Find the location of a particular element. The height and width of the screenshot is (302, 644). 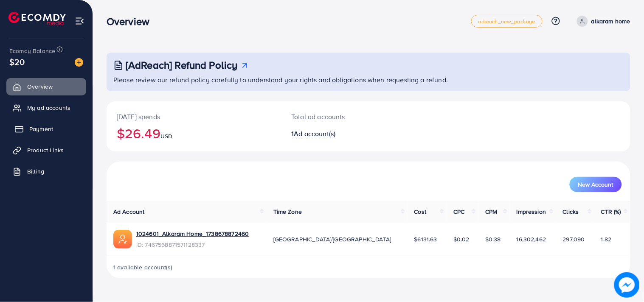

span: Billing is located at coordinates (35, 172).